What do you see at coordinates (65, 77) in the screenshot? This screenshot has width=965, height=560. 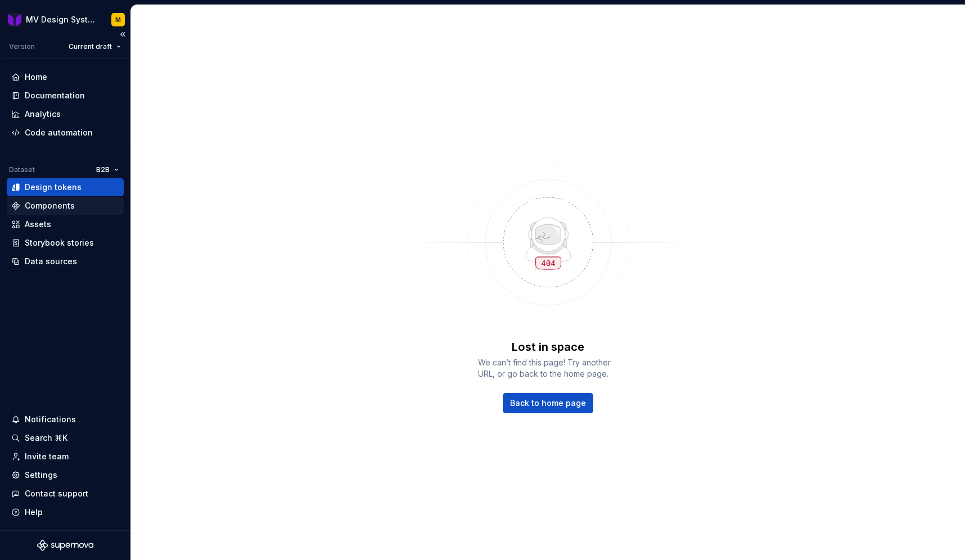 I see `a: Home` at bounding box center [65, 77].